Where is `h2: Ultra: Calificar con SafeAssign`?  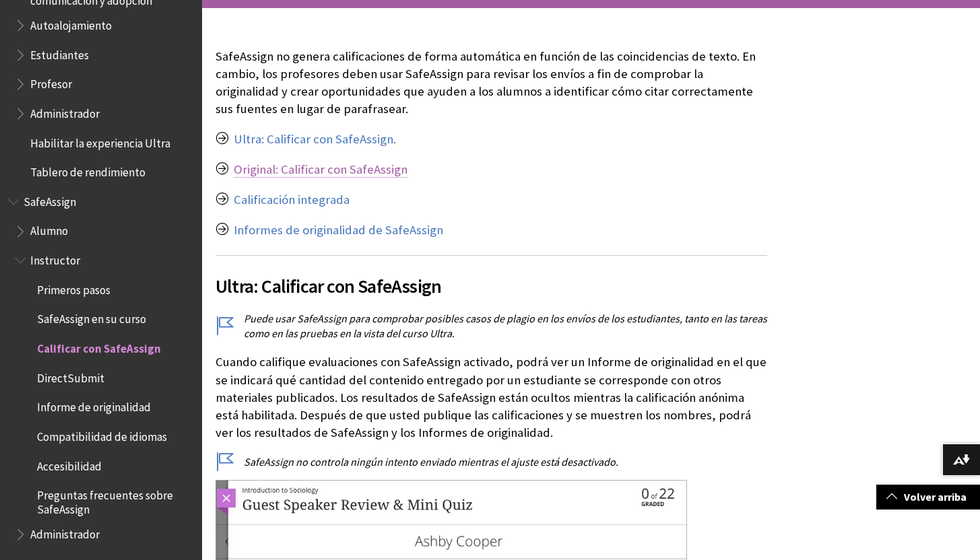
h2: Ultra: Calificar con SafeAssign is located at coordinates (491, 277).